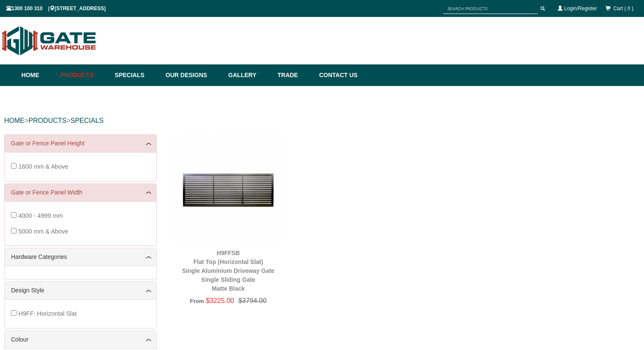  Describe the element at coordinates (197, 301) in the screenshot. I see `span: From` at that location.